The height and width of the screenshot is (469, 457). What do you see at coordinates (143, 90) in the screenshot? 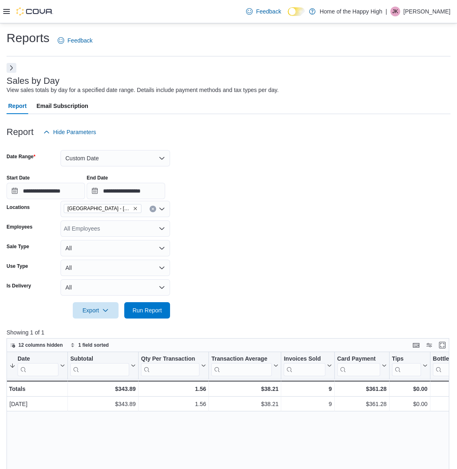
I see `div: View sales totals by day for a specified date range. Details include payment methods and tax type...` at bounding box center [143, 90].